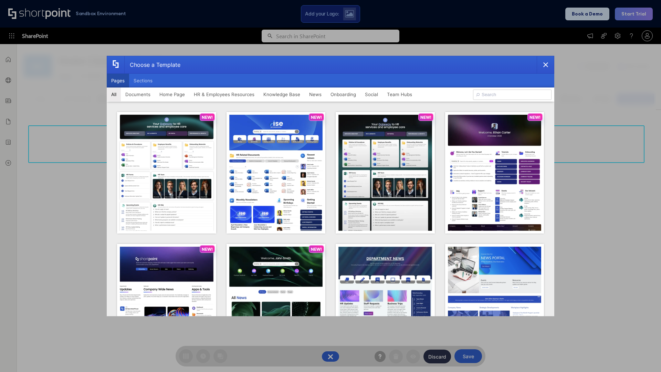  Describe the element at coordinates (512, 95) in the screenshot. I see `input: Search` at that location.